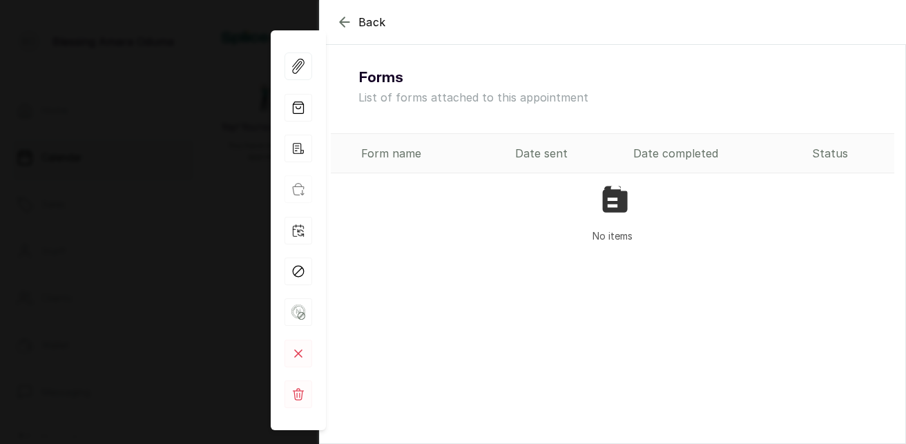 The width and height of the screenshot is (906, 444). I want to click on div: Form name, so click(432, 153).